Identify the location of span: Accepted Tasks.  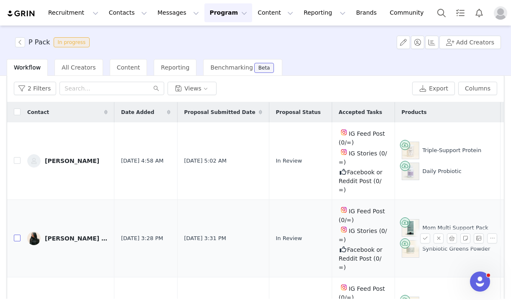
(360, 112).